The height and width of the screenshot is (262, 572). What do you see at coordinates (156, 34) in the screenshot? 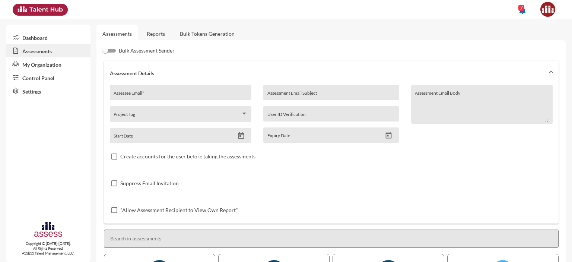
I see `a: Reports` at bounding box center [156, 34].